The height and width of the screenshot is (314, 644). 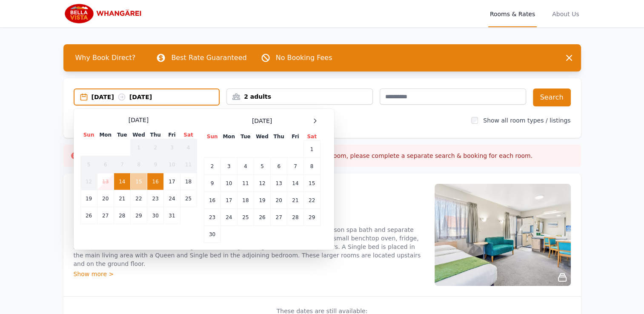 What do you see at coordinates (526, 120) in the screenshot?
I see `label: Show all room types / listings` at bounding box center [526, 120].